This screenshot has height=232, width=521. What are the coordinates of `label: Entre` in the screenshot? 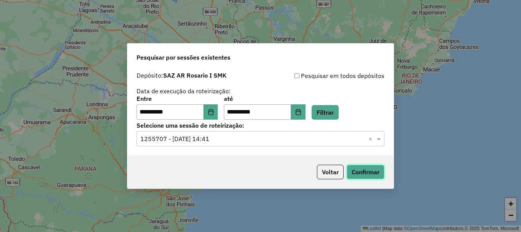 It's located at (177, 98).